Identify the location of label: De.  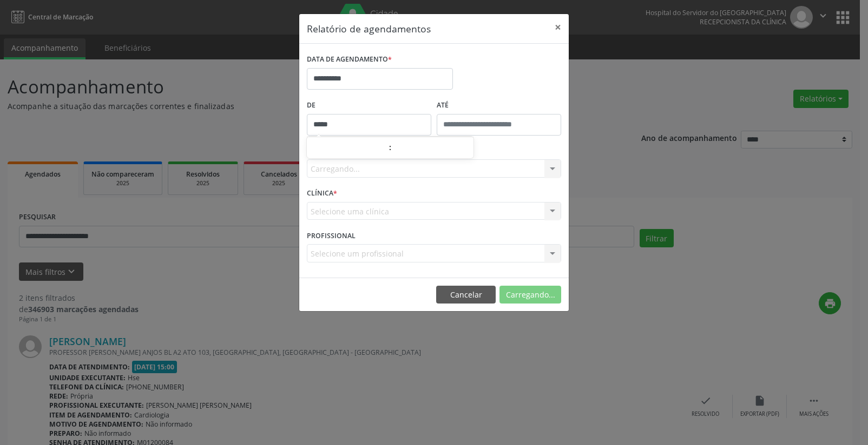
(369, 106).